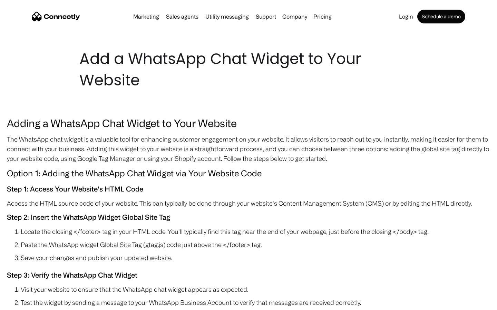  Describe the element at coordinates (405, 17) in the screenshot. I see `a: Login` at that location.